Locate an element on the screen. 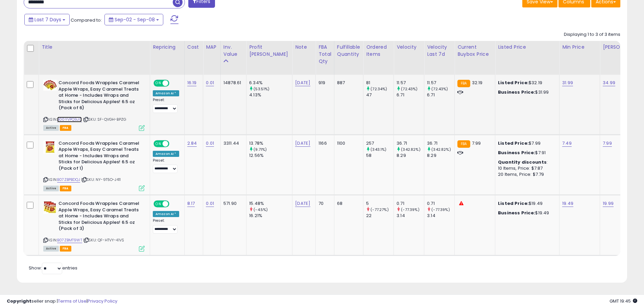 This screenshot has height=308, width=644. div: Title is located at coordinates (95, 47).